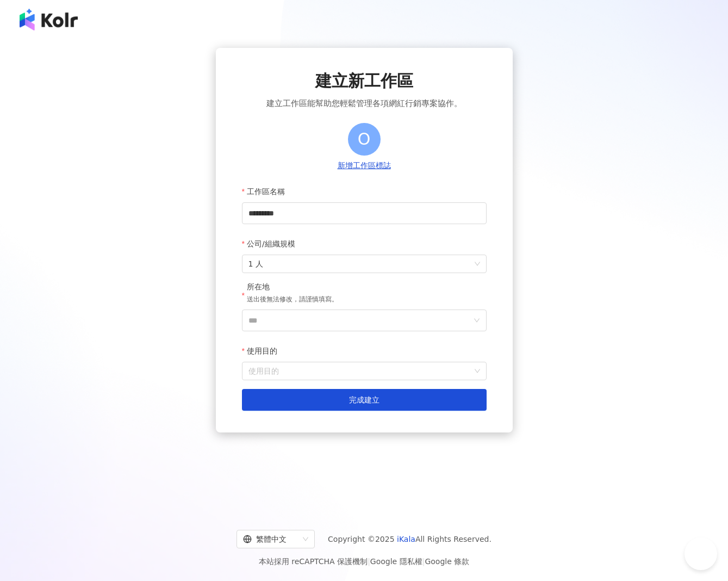 This screenshot has width=728, height=581. I want to click on span: 建立工作區能幫助您輕鬆管理各項網紅行銷專案協作。, so click(364, 103).